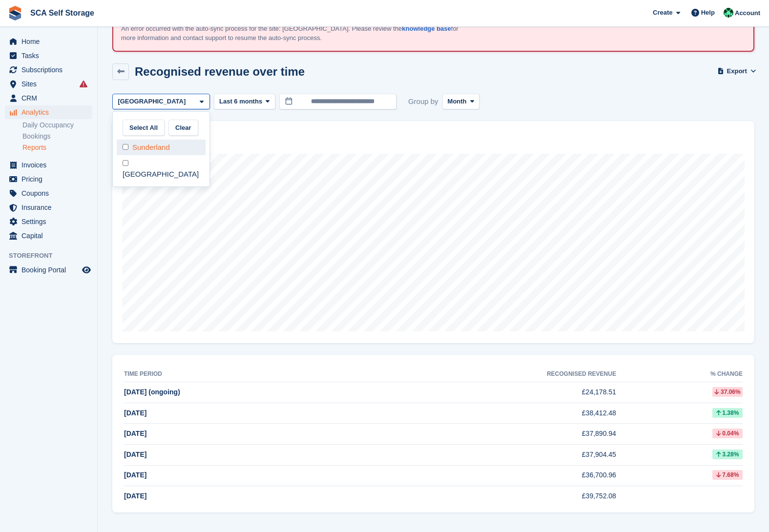 This screenshot has height=532, width=769. What do you see at coordinates (51, 55) in the screenshot?
I see `span: Tasks` at bounding box center [51, 55].